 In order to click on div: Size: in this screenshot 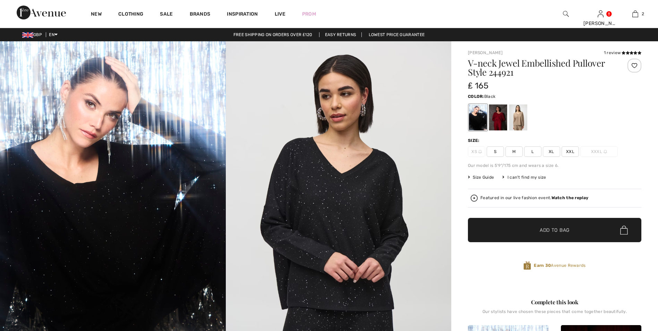, I will do `click(475, 141)`.